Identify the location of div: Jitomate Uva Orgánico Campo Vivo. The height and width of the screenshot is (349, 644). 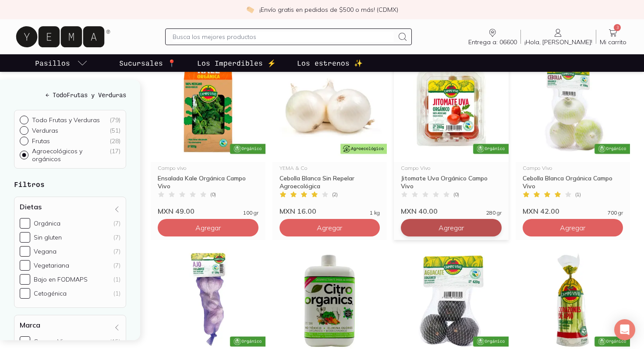
(451, 182).